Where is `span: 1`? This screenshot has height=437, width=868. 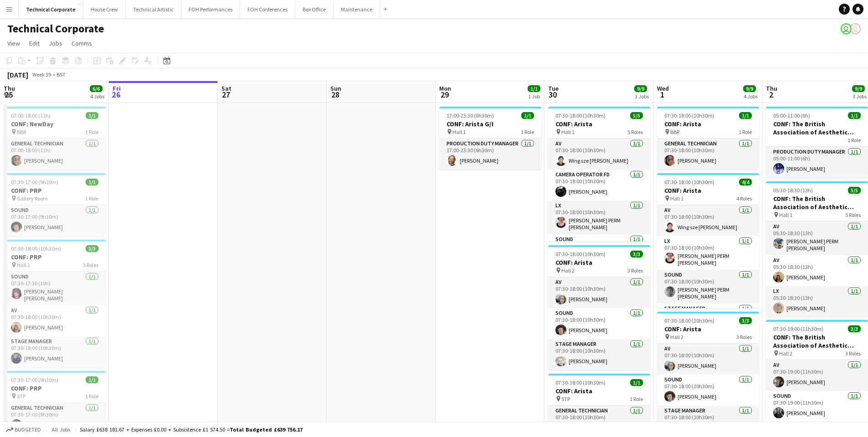
span: 1 is located at coordinates (662, 95).